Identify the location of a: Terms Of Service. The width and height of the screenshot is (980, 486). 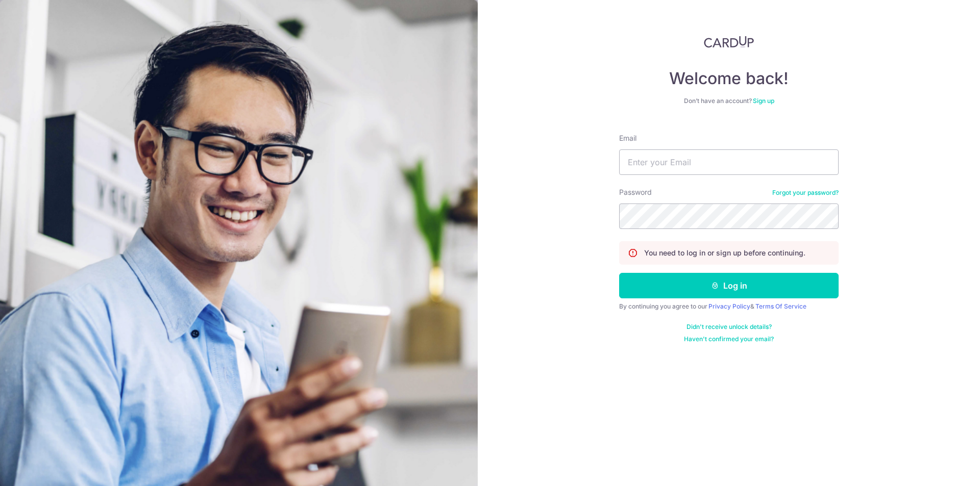
(781, 306).